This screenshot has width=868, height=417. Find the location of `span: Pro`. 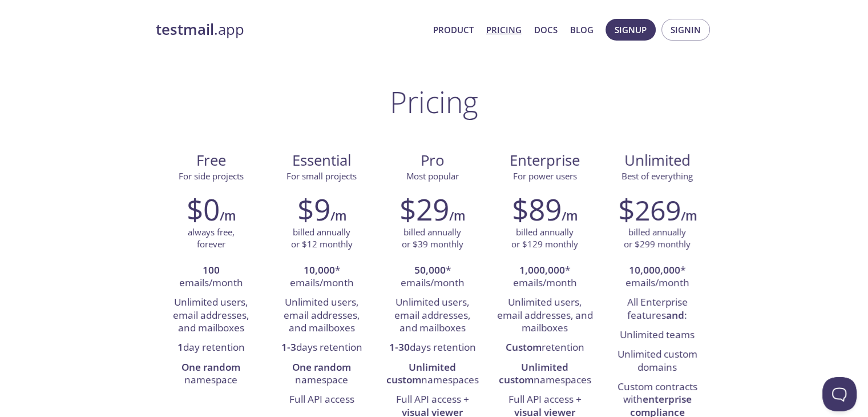

span: Pro is located at coordinates (432, 161).